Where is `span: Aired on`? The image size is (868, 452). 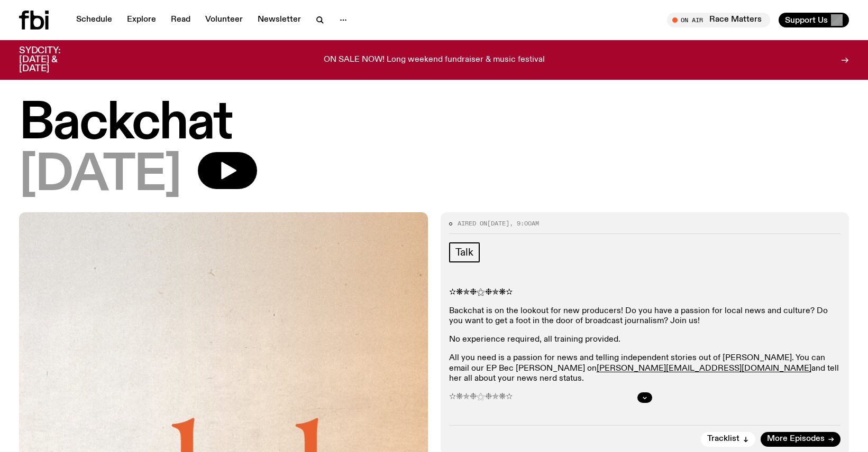 span: Aired on is located at coordinates (472, 223).